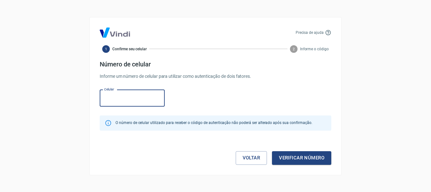 The image size is (431, 192). I want to click on p: Precisa de ajuda, so click(310, 33).